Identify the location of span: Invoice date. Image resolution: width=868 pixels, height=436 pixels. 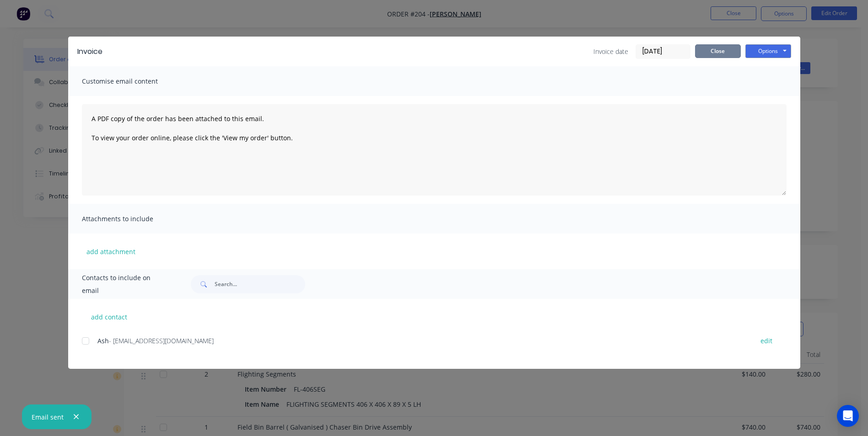
(611, 51).